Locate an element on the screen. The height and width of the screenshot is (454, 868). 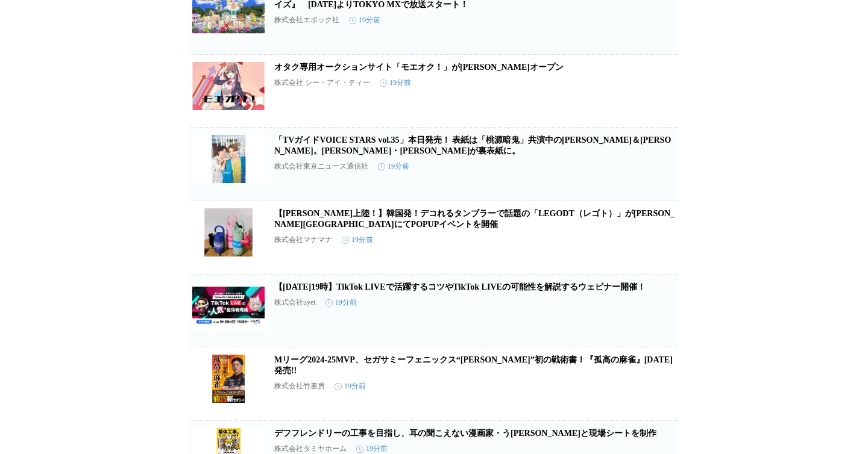
p: 株式会社東京ニュース通信社 is located at coordinates (321, 166).